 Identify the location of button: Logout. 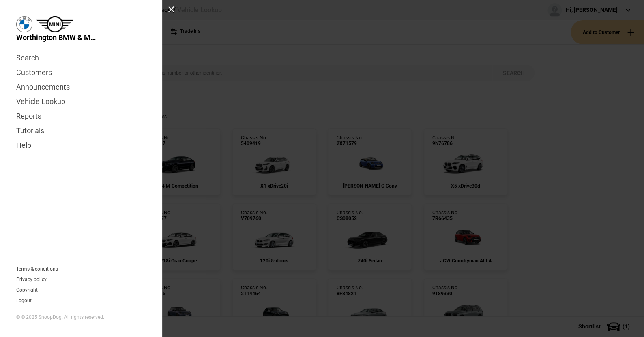
(24, 301).